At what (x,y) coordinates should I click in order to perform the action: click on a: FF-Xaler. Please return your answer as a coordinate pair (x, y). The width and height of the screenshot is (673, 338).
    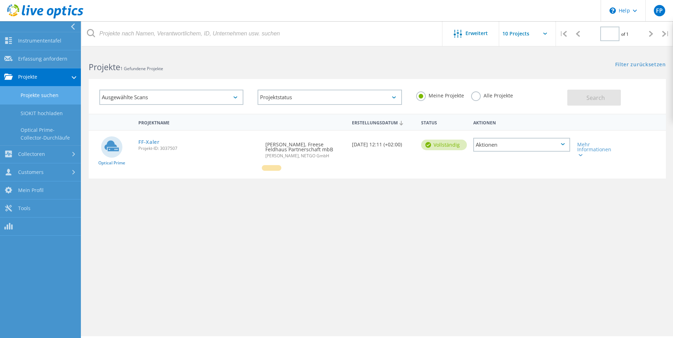
    Looking at the image, I should click on (149, 142).